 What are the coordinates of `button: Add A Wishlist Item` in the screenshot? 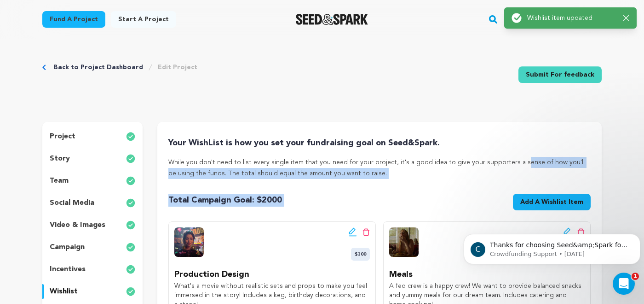 It's located at (552, 202).